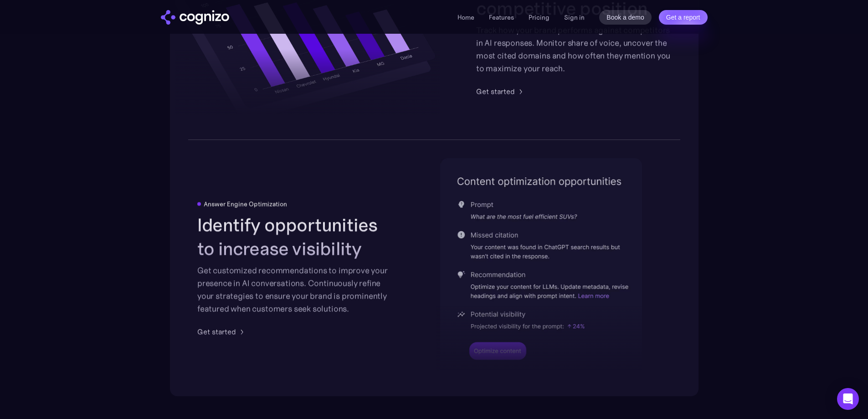  I want to click on div: Get customized recommendations to improve your presence in AI conversations. Continuously refine ..., so click(295, 290).